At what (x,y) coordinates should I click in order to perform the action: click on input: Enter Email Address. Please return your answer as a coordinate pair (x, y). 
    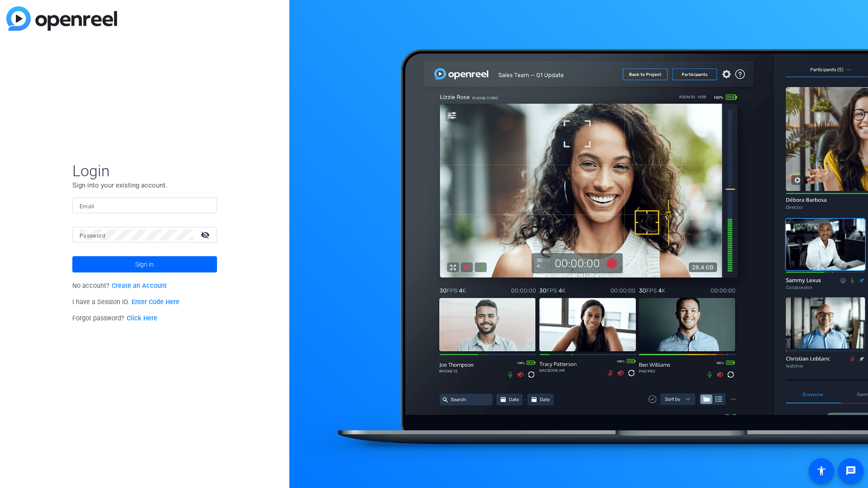
    Looking at the image, I should click on (145, 205).